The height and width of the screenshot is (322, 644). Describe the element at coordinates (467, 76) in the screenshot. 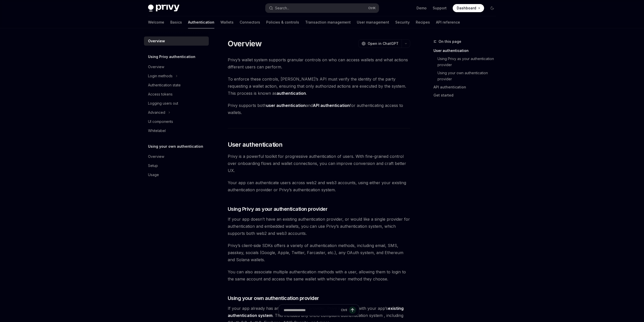

I see `a: Using your own authentication provider` at that location.